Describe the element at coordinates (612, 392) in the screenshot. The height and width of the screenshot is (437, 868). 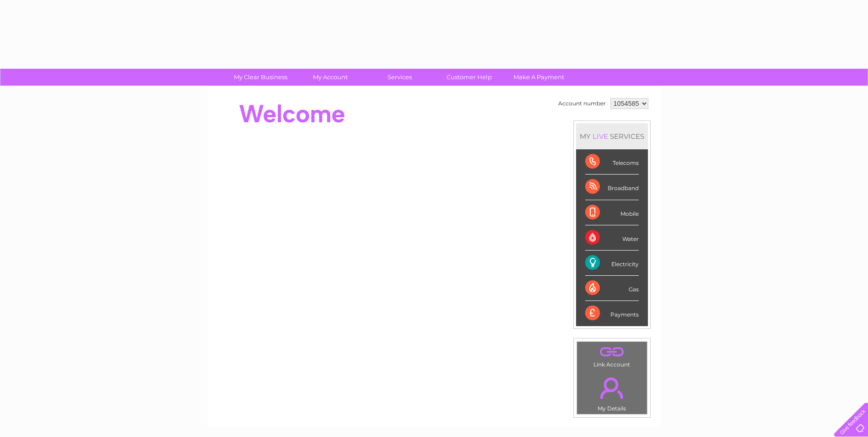
I see `td: My Details` at that location.